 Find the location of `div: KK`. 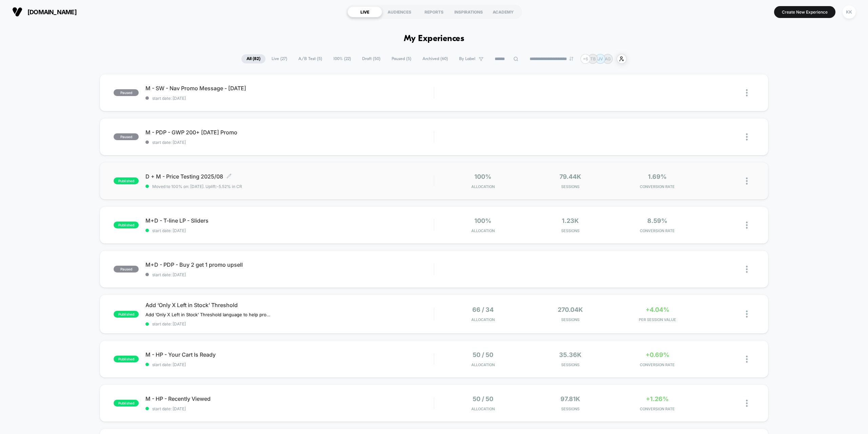

div: KK is located at coordinates (849, 12).